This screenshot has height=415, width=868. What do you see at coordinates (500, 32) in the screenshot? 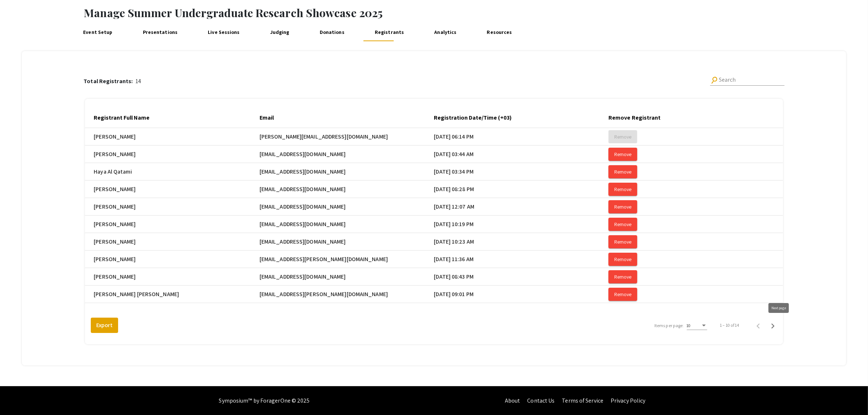
I see `a: Resources` at bounding box center [500, 32].